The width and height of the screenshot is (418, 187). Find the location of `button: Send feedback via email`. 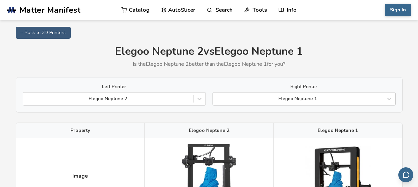

button: Send feedback via email is located at coordinates (406, 175).